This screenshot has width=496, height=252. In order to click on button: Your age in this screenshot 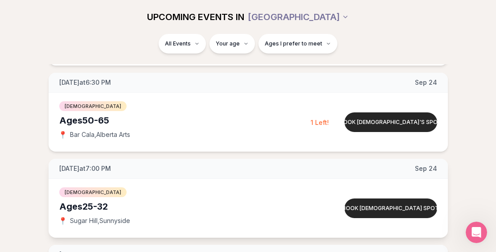, I will do `click(232, 44)`.